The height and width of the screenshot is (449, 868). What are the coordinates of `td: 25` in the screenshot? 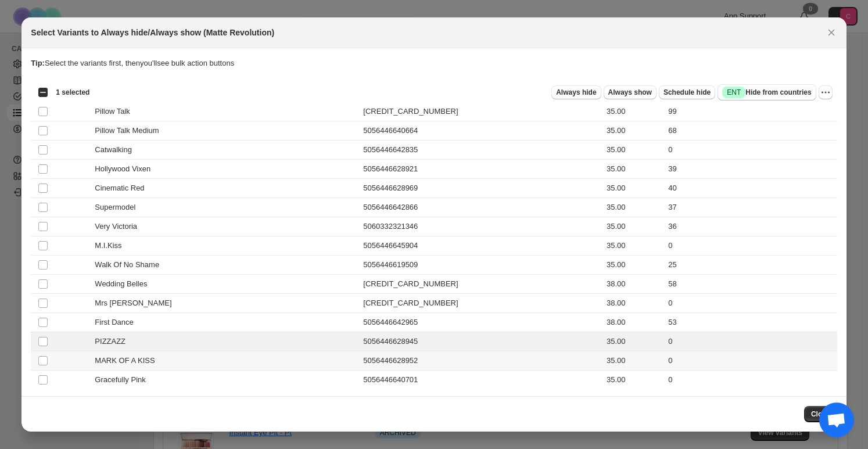 It's located at (751, 265).